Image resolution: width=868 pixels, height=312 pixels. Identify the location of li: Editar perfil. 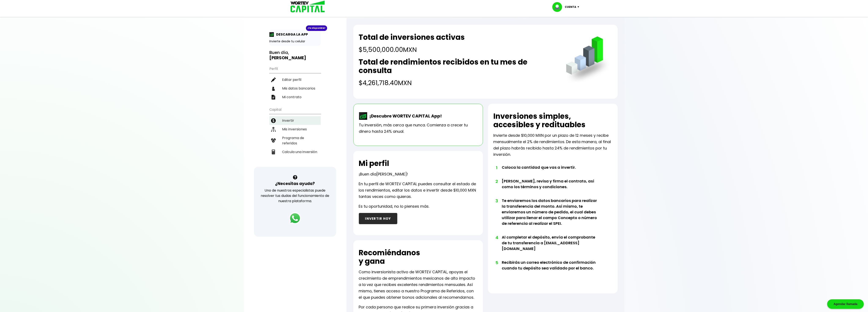
(295, 79).